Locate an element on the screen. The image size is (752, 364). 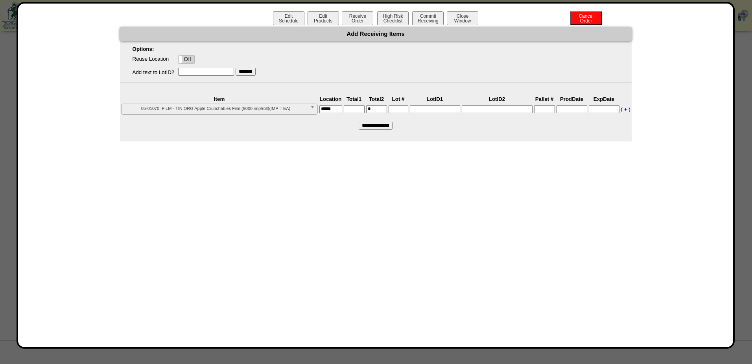
th: Location is located at coordinates (331, 99).